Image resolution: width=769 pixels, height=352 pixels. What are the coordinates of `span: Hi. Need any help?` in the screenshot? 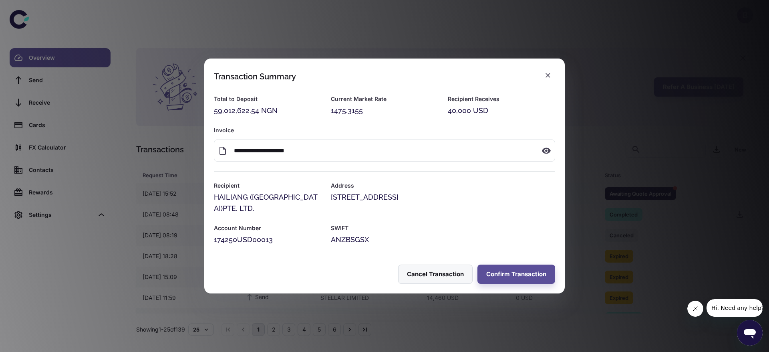 It's located at (31, 9).